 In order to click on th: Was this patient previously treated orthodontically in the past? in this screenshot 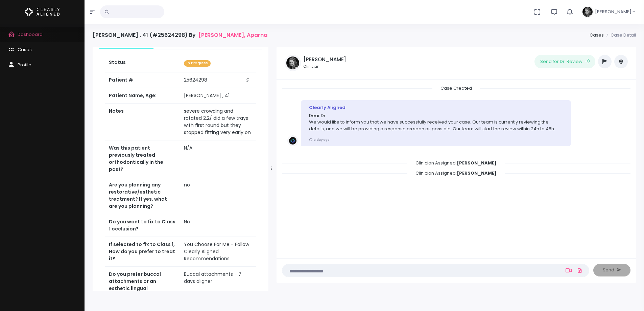, I will do `click(142, 159)`.